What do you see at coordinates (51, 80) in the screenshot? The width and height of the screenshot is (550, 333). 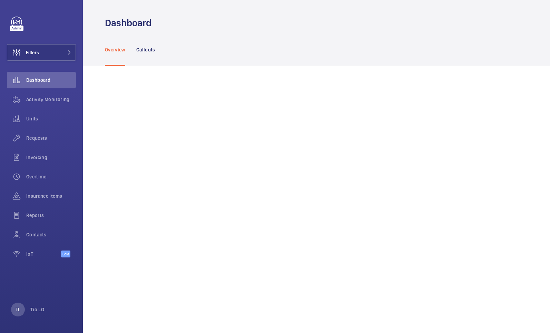 I see `span: Dashboard` at bounding box center [51, 80].